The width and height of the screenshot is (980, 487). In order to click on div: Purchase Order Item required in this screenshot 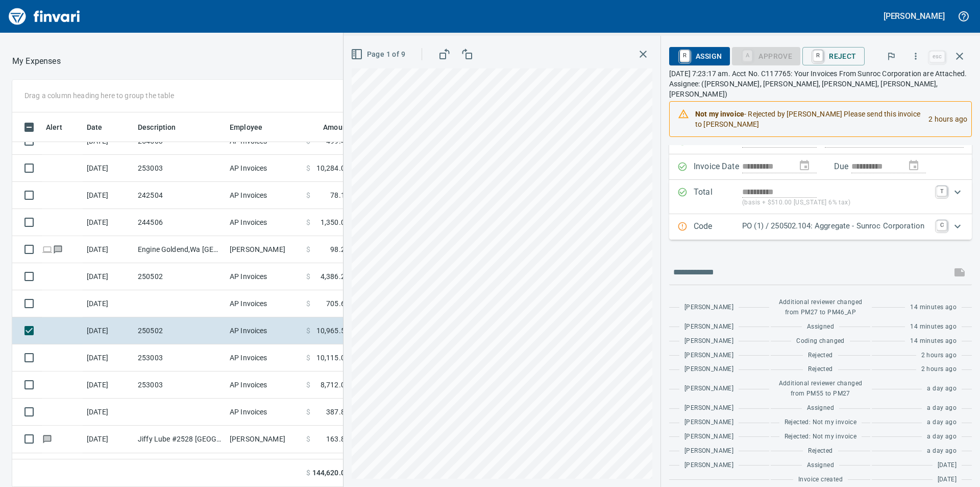, I will do `click(767, 55)`.